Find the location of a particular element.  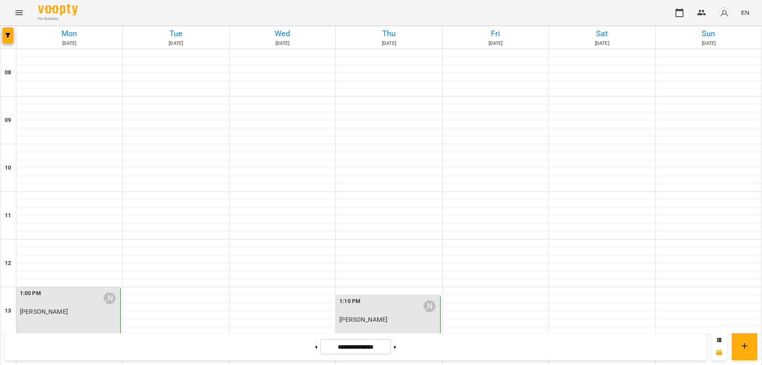

h6: 08 is located at coordinates (8, 73).